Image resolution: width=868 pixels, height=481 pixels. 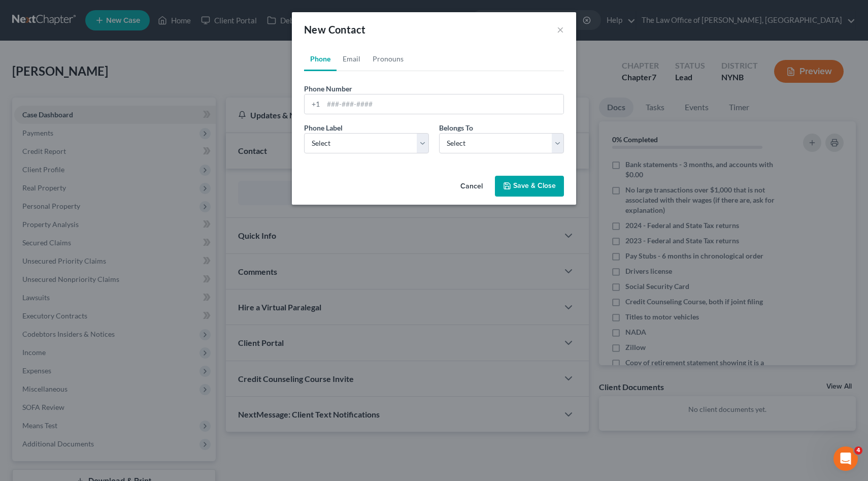 I want to click on div: +1, so click(x=314, y=104).